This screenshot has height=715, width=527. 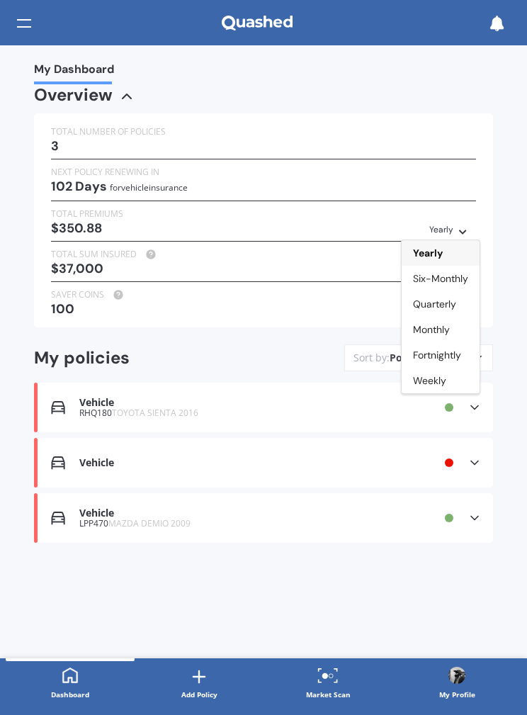 I want to click on div: TOTAL PREMIUMS, so click(x=264, y=214).